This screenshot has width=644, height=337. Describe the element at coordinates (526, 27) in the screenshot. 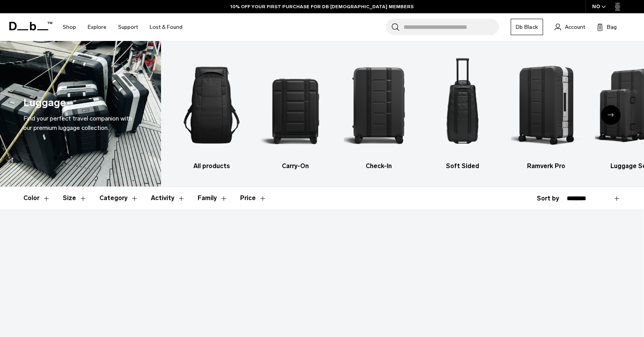

I see `a: Db Black` at that location.